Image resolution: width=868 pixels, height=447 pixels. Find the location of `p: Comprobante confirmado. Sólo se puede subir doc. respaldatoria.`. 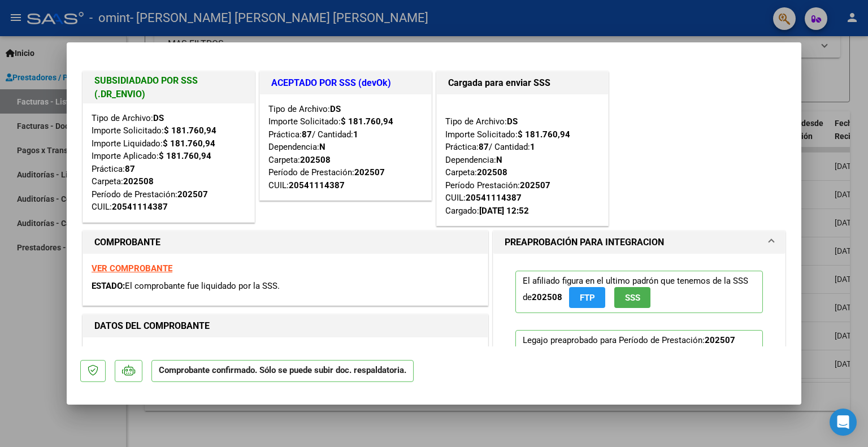

p: Comprobante confirmado. Sólo se puede subir doc. respaldatoria. is located at coordinates (283, 371).